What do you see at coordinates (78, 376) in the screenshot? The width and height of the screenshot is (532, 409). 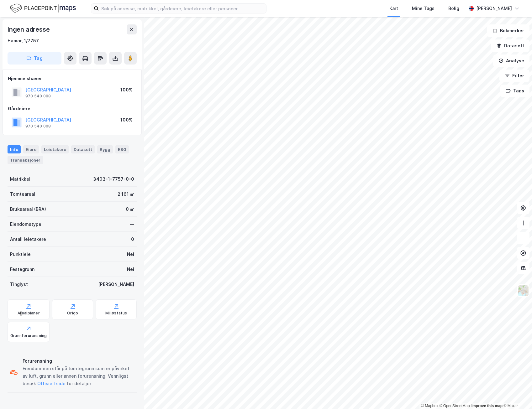 I see `div: Eiendommen står på tomtegrunn som er påvirket av luft, grunn eller annen forurensning. Vennligst ...` at bounding box center [78, 376].